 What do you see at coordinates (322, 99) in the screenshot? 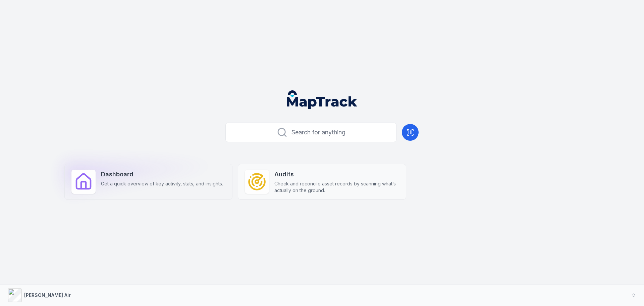
I see `nav: Global` at bounding box center [322, 99].